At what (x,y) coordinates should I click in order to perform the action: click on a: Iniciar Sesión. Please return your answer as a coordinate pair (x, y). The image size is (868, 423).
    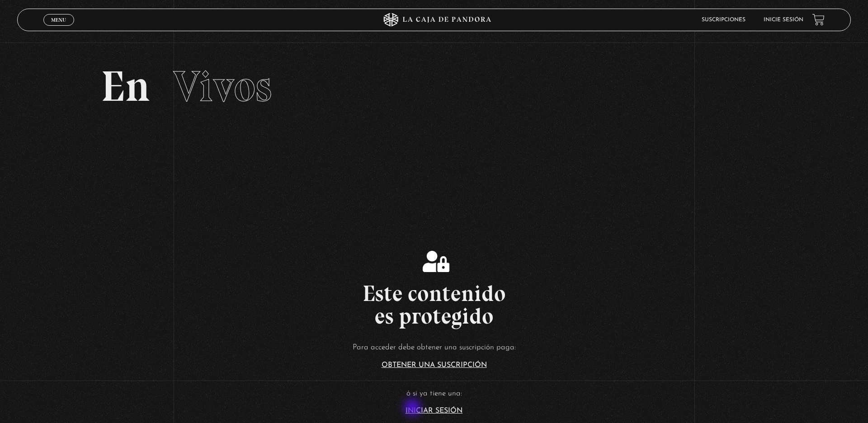
    Looking at the image, I should click on (434, 411).